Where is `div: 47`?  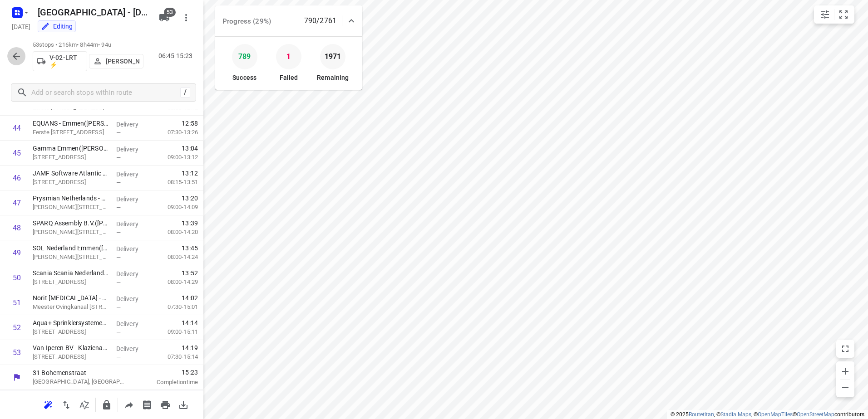 div: 47 is located at coordinates (17, 203).